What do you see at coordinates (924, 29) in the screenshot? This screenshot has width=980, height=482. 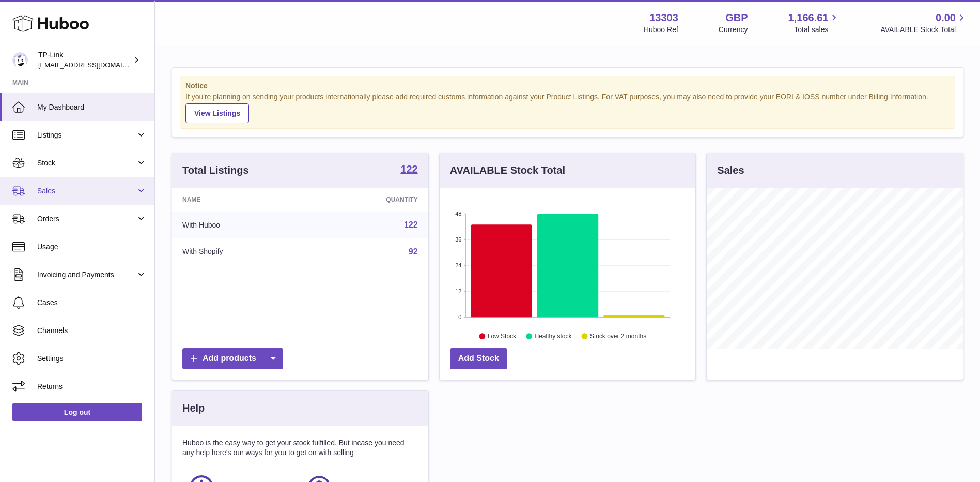 I see `span: AVAILABLE Stock Total` at bounding box center [924, 29].